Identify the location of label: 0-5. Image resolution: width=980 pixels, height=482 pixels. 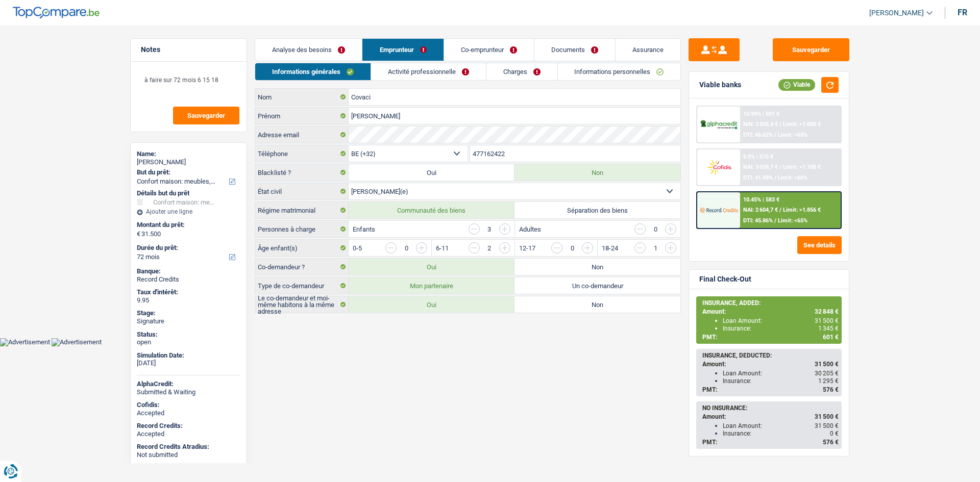
(357, 248).